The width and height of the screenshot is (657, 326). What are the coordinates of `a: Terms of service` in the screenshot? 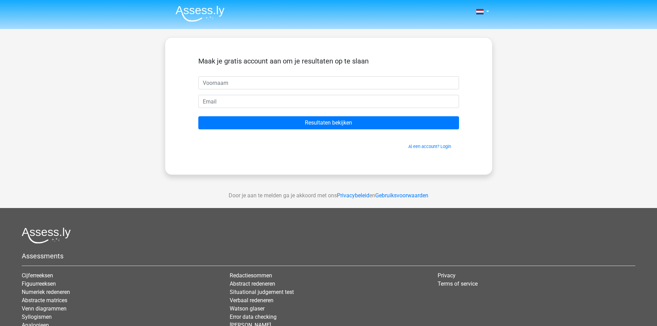 It's located at (457, 283).